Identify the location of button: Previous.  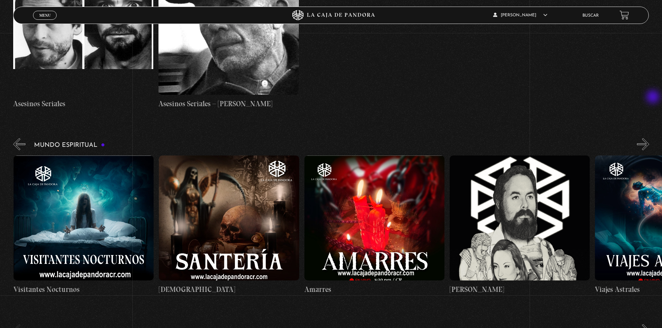
(19, 144).